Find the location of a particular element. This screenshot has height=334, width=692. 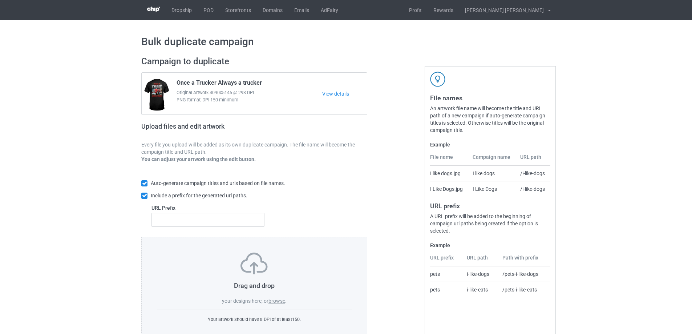

label: browse is located at coordinates (277, 301).